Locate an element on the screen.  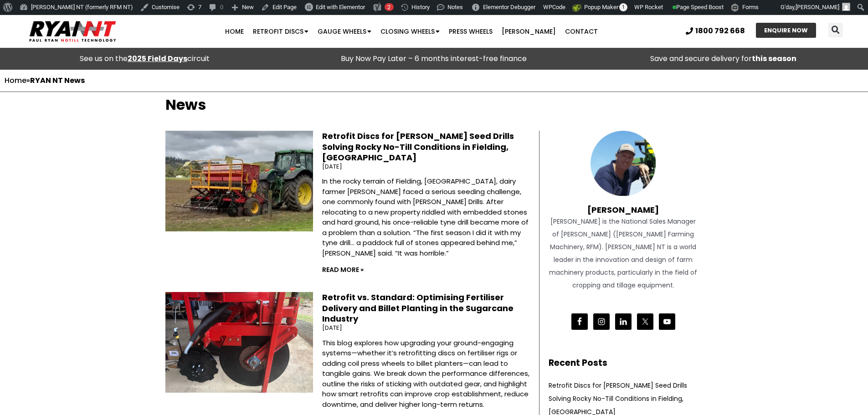
div: See us on the circuit is located at coordinates (144, 59).